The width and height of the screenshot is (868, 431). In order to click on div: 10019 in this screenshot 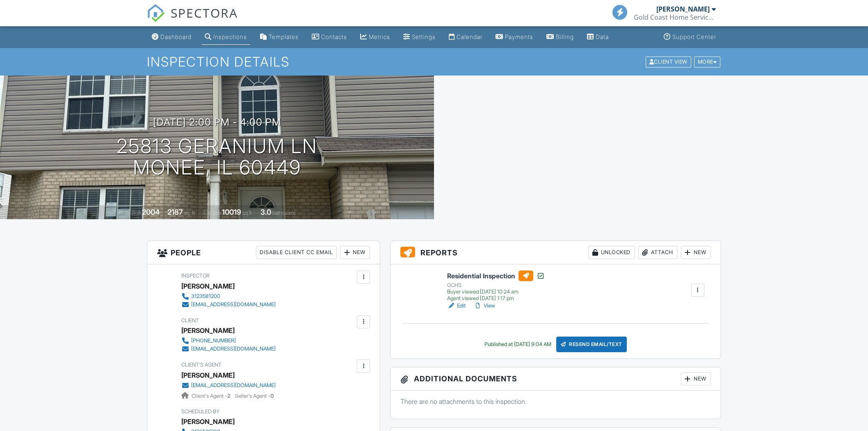, I will do `click(232, 212)`.